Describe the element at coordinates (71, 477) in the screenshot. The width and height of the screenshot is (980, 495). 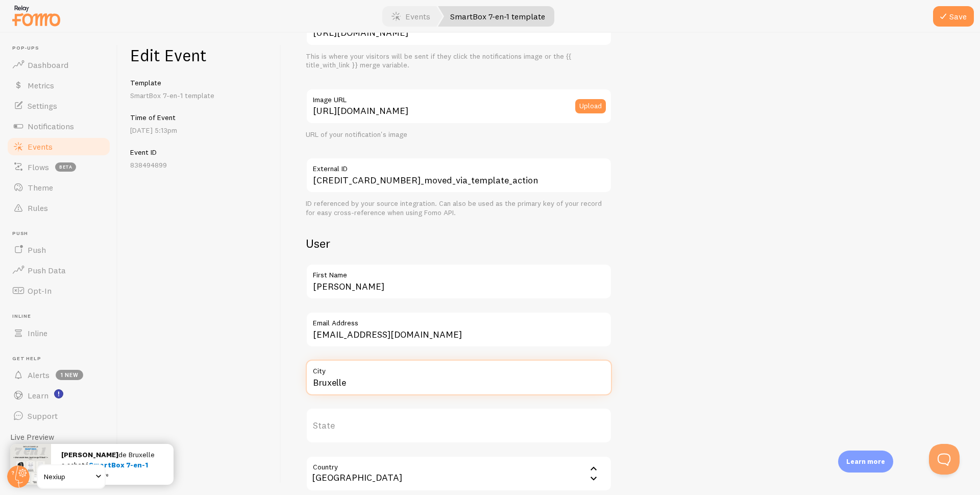
I see `a: Nexiup` at that location.